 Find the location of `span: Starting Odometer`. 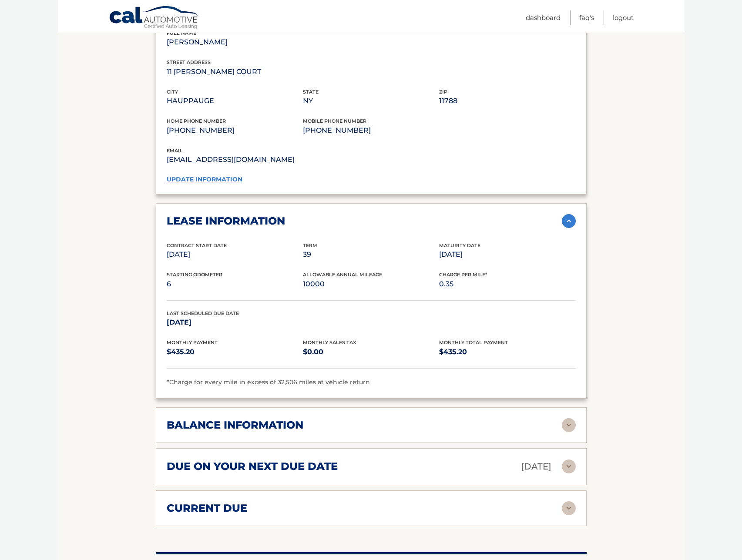

span: Starting Odometer is located at coordinates (195, 274).